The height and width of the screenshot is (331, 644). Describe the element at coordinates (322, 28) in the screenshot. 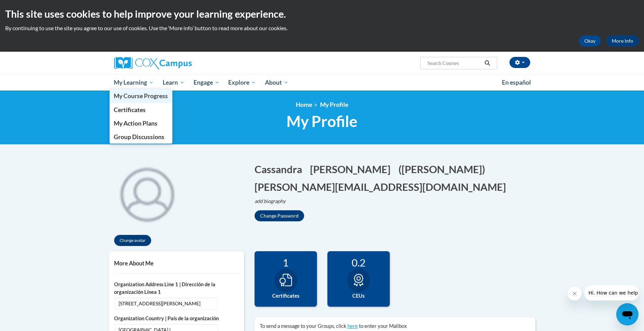

I see `p: By continuing to use the site you agree to our use of cookies. Use the ‘More info’ button to read...` at that location.